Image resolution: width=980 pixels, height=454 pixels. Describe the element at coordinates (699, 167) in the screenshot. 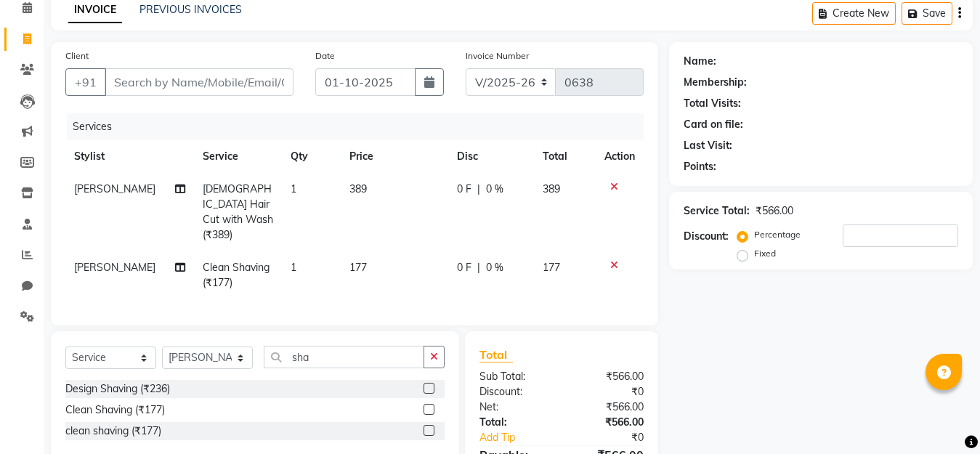

I see `div: Points:` at that location.